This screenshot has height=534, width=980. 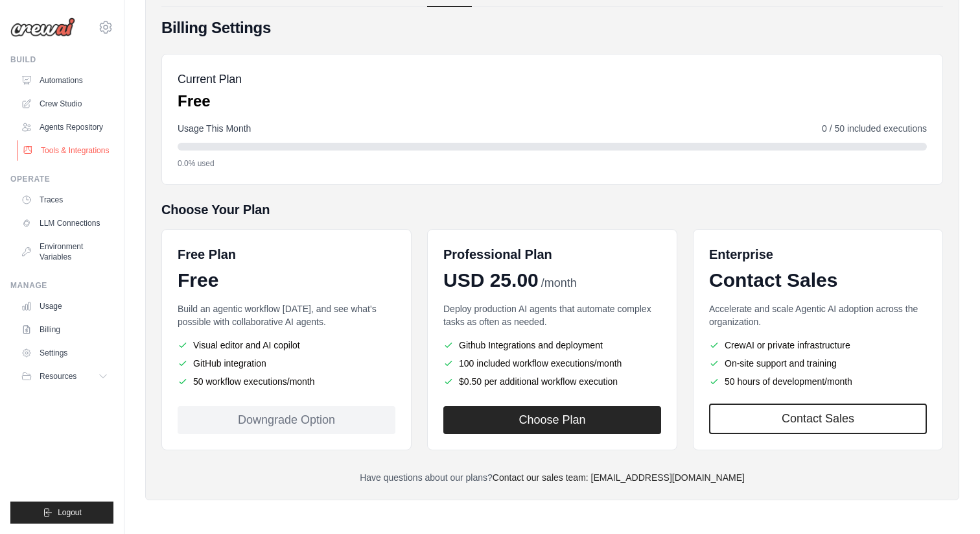 What do you see at coordinates (64, 330) in the screenshot?
I see `a: Billing` at bounding box center [64, 330].